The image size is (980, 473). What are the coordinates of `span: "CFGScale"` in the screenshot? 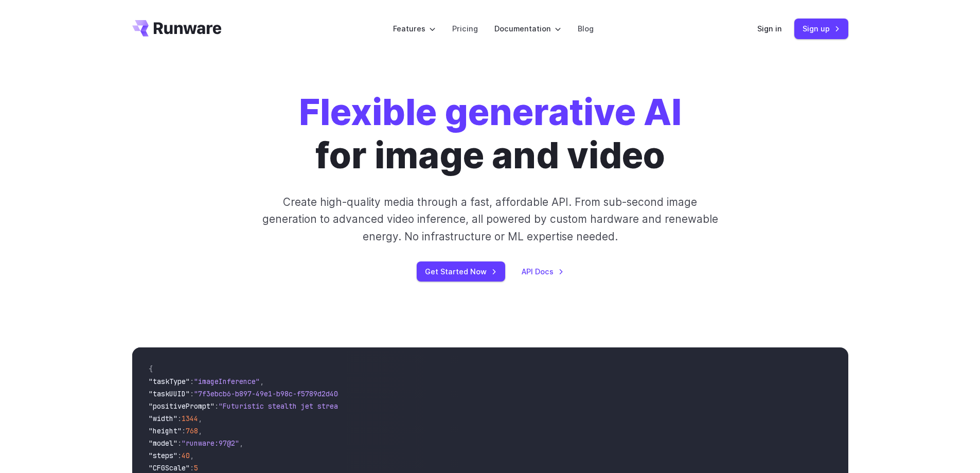 It's located at (169, 468).